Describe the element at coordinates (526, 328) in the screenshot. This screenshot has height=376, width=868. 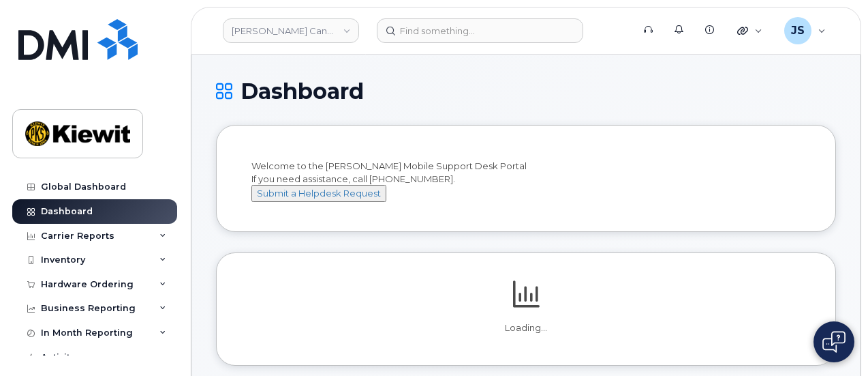
I see `p: Loading...` at that location.